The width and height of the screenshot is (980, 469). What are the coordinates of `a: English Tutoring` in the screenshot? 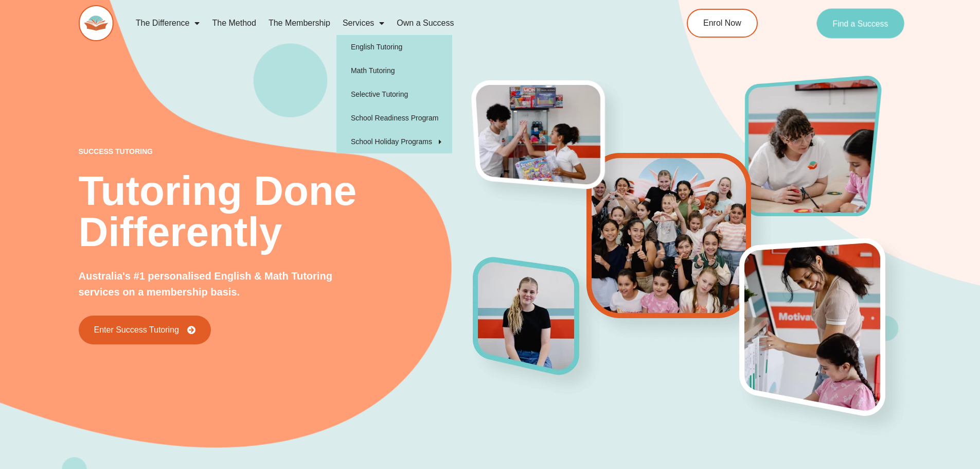 It's located at (394, 47).